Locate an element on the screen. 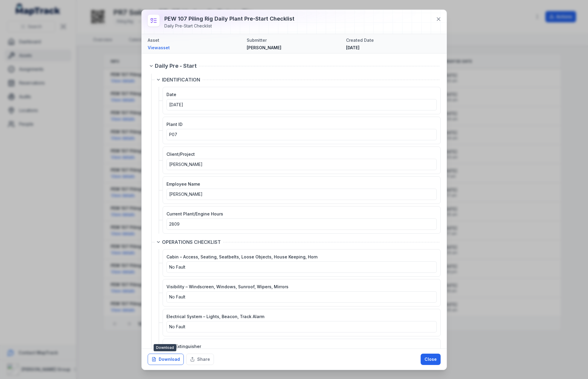 The image size is (588, 379). span: Daily Pre - Start is located at coordinates (176, 66).